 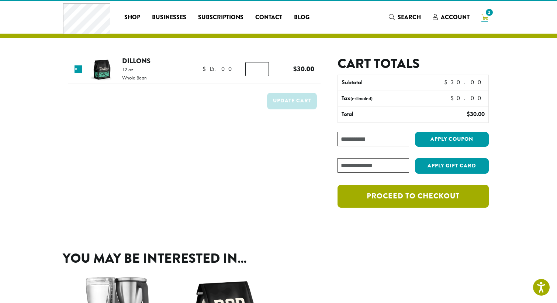 I want to click on button: Apply Gift Card, so click(x=452, y=166).